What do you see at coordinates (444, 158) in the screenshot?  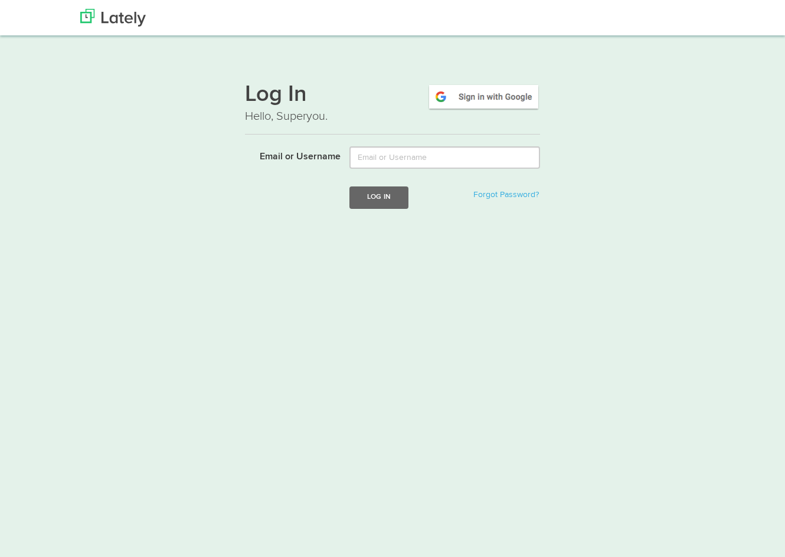 I see `input: Email or Username` at bounding box center [444, 158].